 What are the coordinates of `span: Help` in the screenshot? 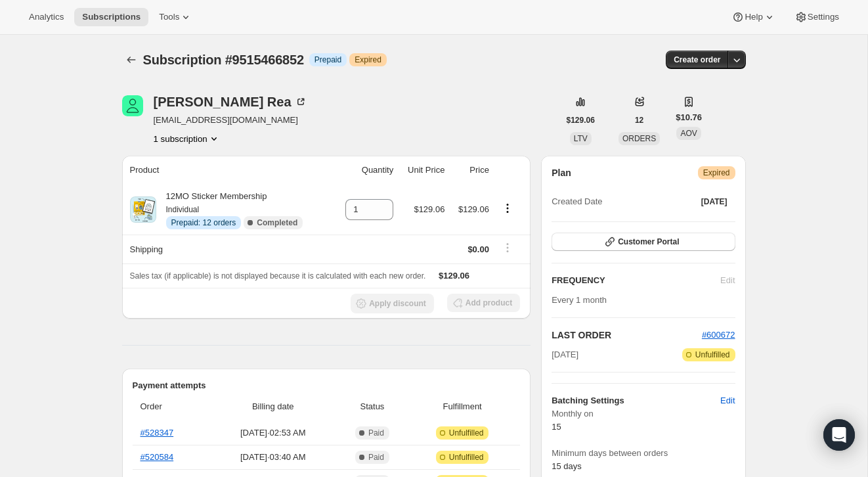 It's located at (753, 17).